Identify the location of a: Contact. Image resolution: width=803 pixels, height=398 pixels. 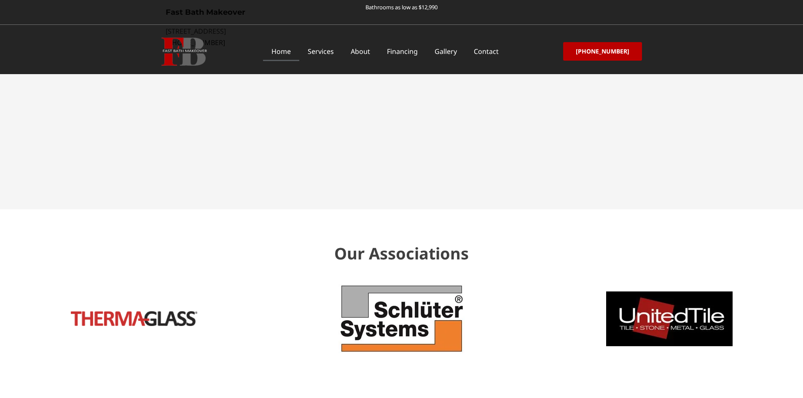
(486, 51).